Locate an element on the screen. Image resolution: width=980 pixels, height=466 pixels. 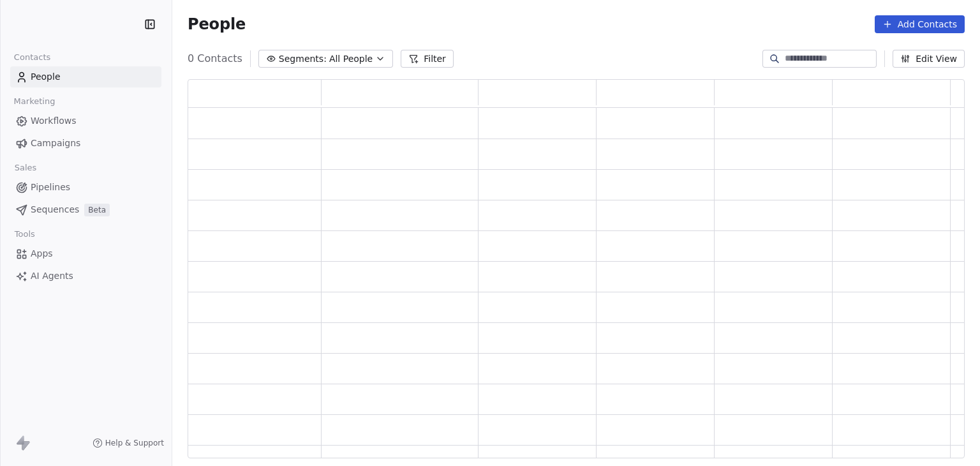
a: Campaigns is located at coordinates (85, 143).